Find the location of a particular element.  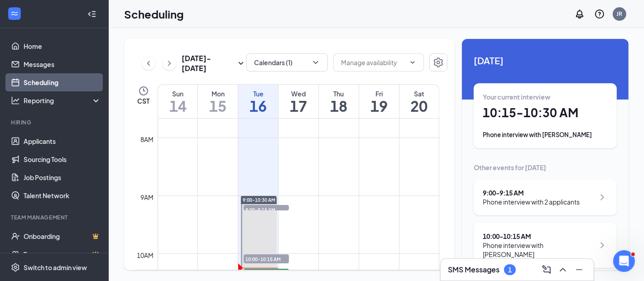

div: Tue is located at coordinates (258, 94).